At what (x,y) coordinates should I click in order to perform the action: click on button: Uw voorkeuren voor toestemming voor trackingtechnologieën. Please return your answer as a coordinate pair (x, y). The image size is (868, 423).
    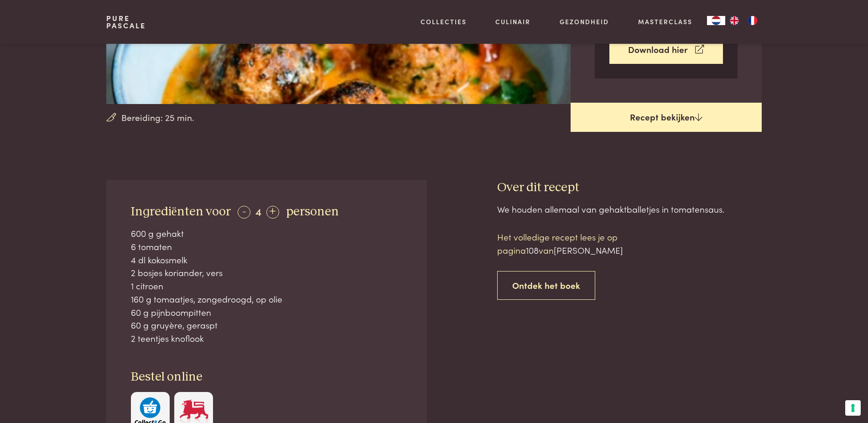
    Looking at the image, I should click on (853, 407).